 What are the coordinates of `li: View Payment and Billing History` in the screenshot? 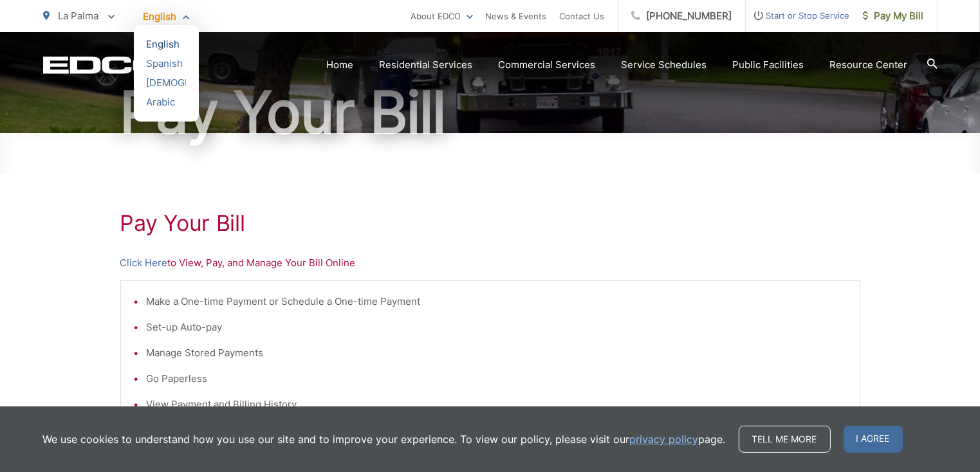 It's located at (497, 405).